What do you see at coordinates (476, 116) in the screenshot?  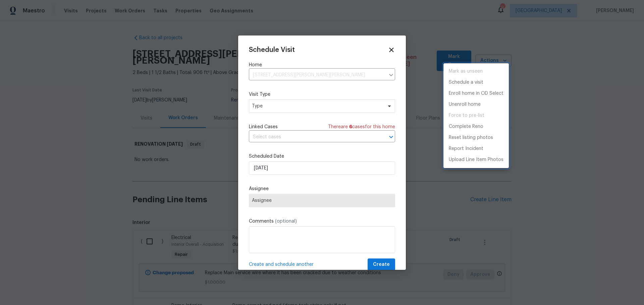 I see `span: Setup visit must be completed before moving home to pre-list` at bounding box center [476, 116].